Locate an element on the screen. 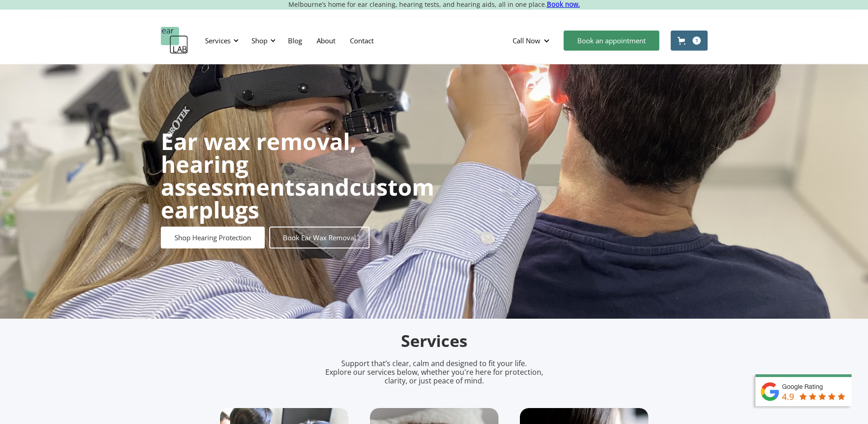 The image size is (868, 424). h1: and is located at coordinates (298, 176).